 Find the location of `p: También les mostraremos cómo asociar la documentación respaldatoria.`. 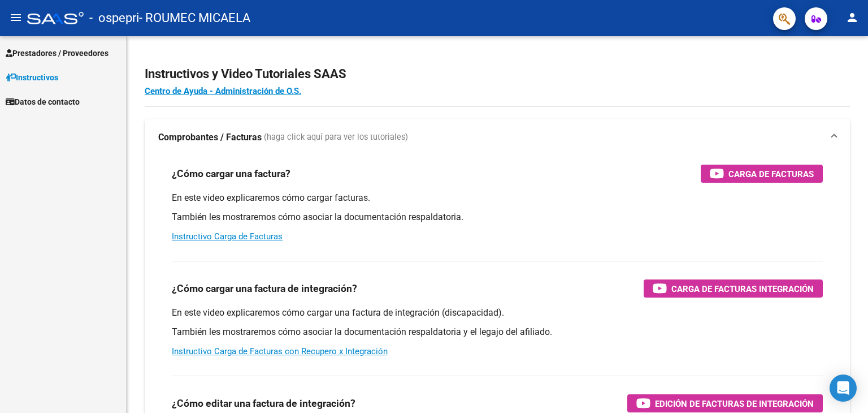

p: También les mostraremos cómo asociar la documentación respaldatoria. is located at coordinates (497, 217).